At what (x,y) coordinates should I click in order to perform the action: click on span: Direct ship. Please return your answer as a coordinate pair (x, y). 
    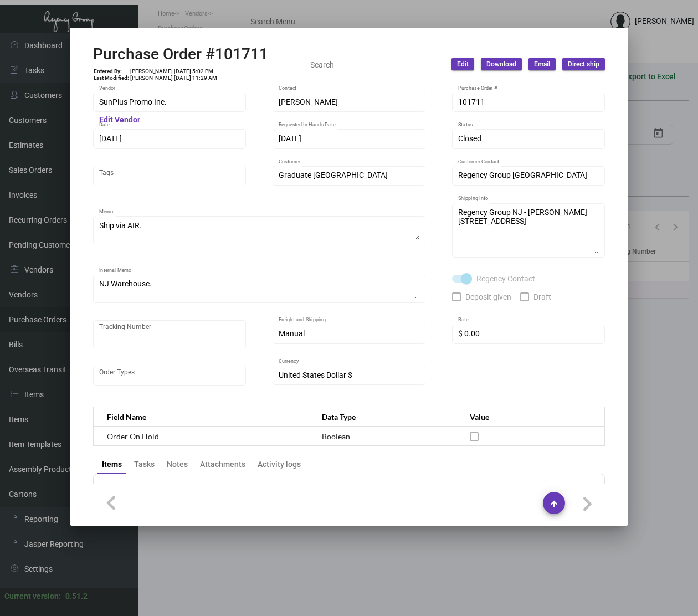
    Looking at the image, I should click on (583, 64).